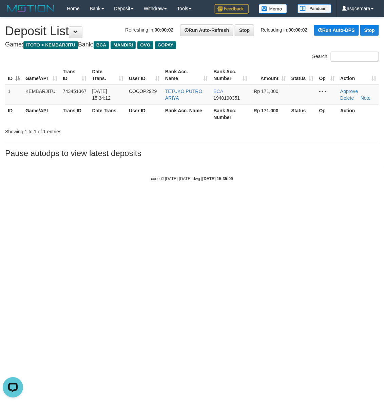 This screenshot has width=384, height=403. I want to click on a: TETUKO PUTRO ARIYA, so click(184, 95).